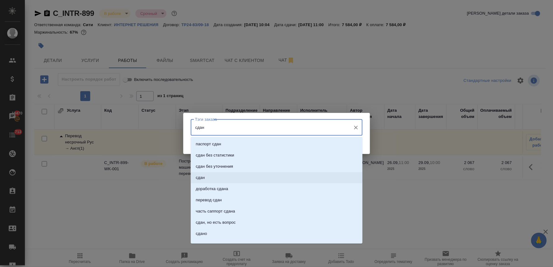 Image resolution: width=553 pixels, height=267 pixels. Describe the element at coordinates (223, 245) in the screenshot. I see `p: пока не переставляю в сдан` at that location.